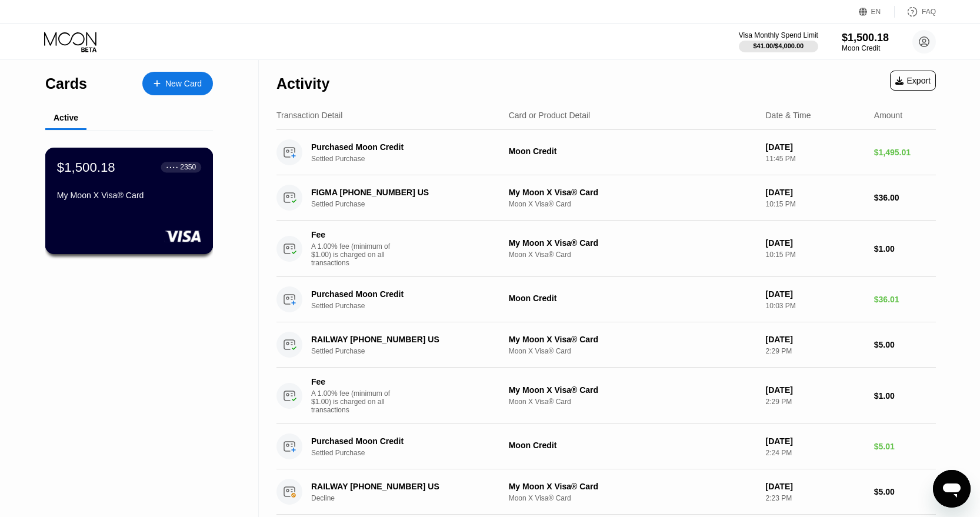 This screenshot has width=980, height=517. Describe the element at coordinates (905, 299) in the screenshot. I see `div: $36.01` at that location.